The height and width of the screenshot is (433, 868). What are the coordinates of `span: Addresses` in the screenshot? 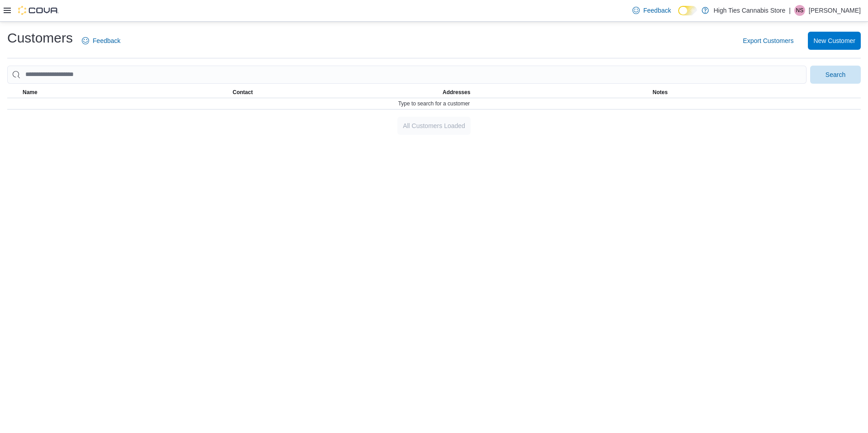 It's located at (456, 93).